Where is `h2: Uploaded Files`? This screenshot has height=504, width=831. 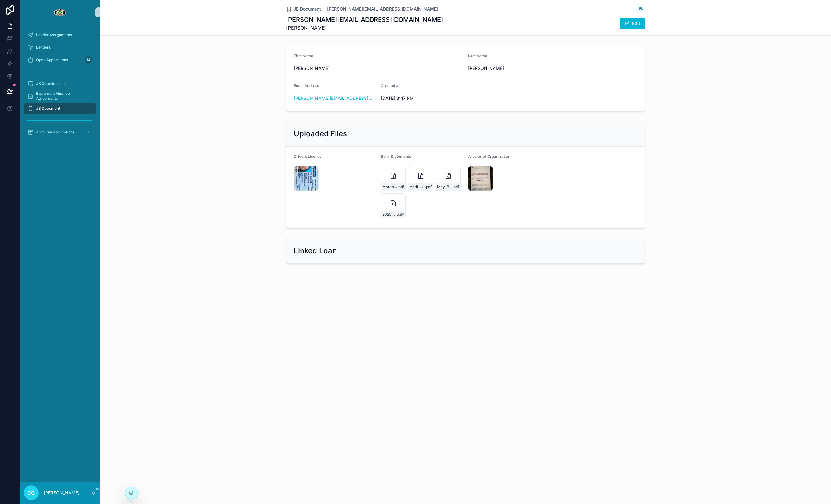 h2: Uploaded Files is located at coordinates (321, 134).